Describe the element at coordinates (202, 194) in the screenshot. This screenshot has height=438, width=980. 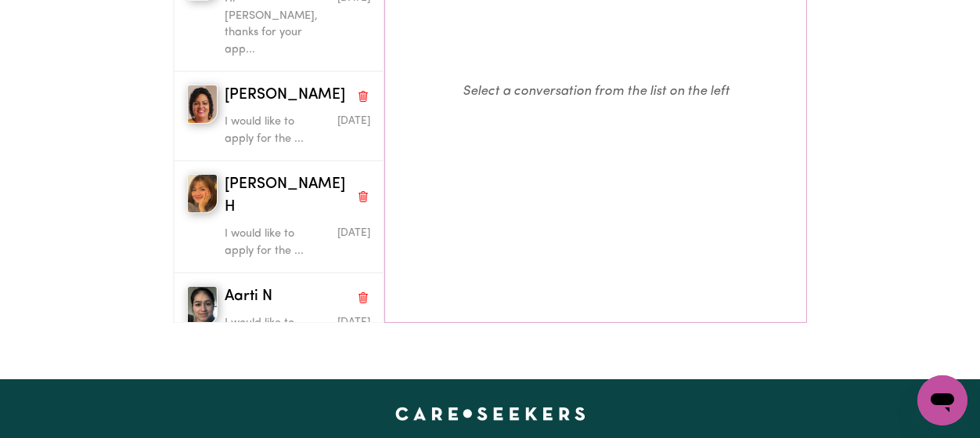
I see `img: Phung H` at that location.